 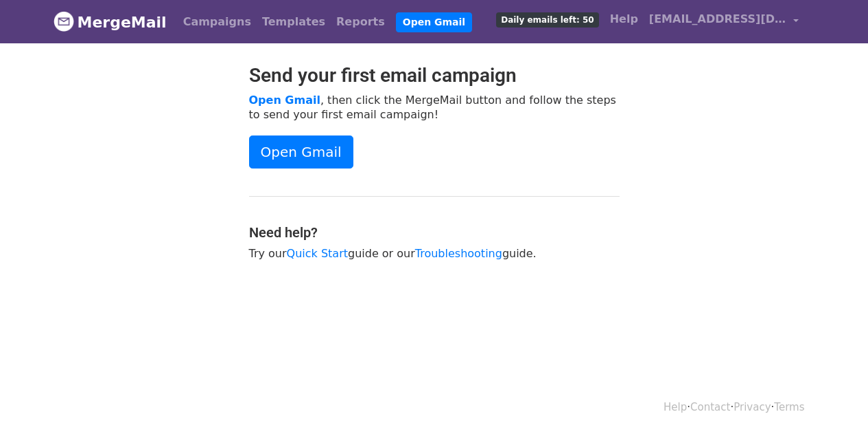 What do you see at coordinates (294, 22) in the screenshot?
I see `a: Templates` at bounding box center [294, 22].